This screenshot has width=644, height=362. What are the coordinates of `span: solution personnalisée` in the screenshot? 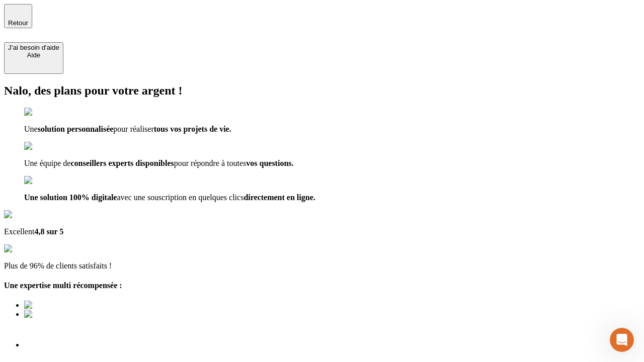 It's located at (75, 129).